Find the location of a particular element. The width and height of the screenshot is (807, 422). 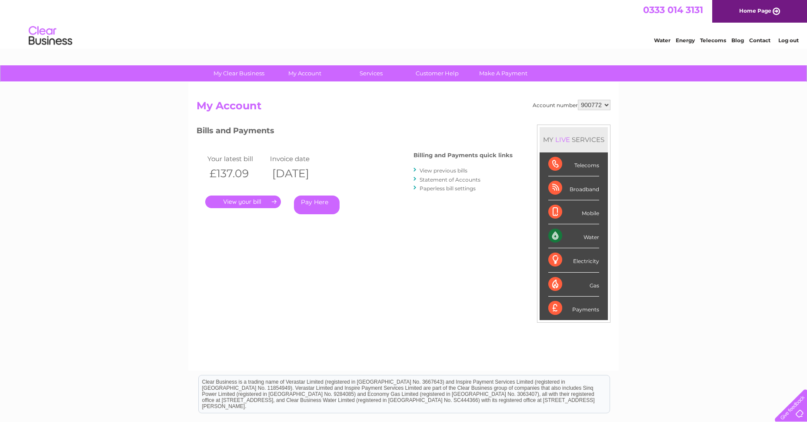

a: Pay Here is located at coordinates (317, 204).